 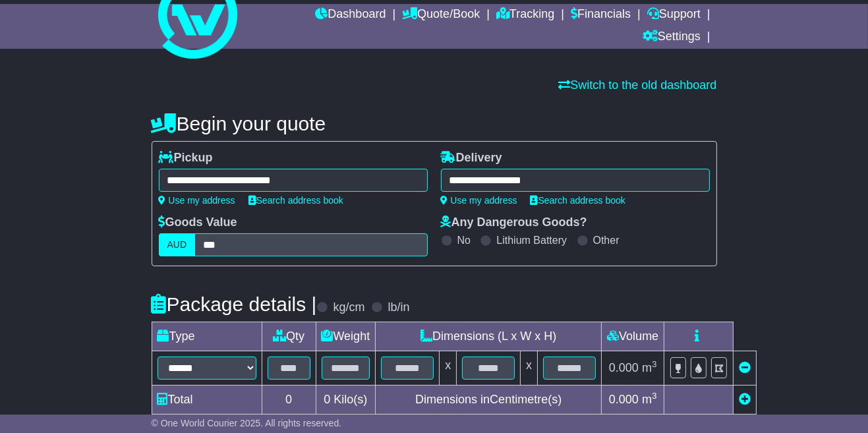 What do you see at coordinates (350, 16) in the screenshot?
I see `a: Dashboard` at bounding box center [350, 16].